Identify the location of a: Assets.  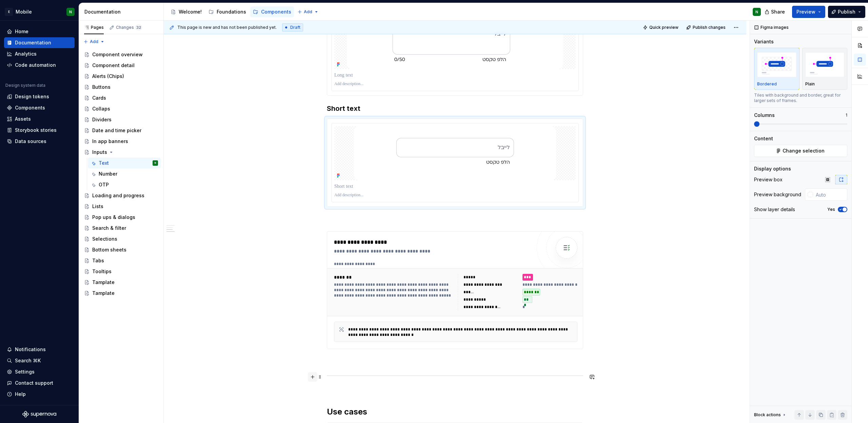
(39, 119).